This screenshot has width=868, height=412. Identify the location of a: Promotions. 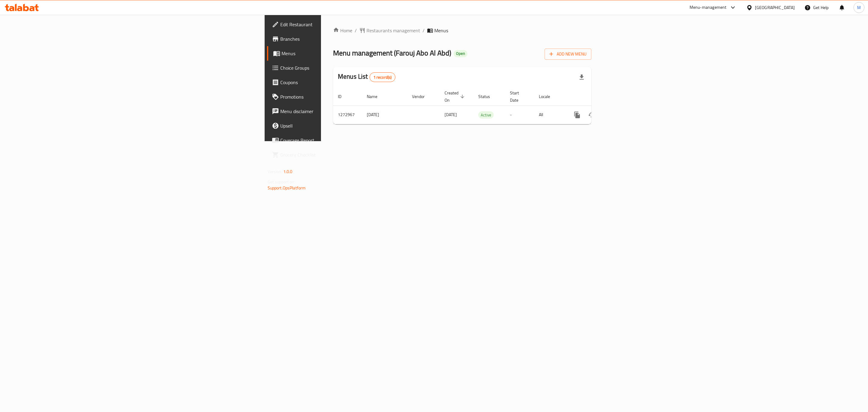
(338, 97).